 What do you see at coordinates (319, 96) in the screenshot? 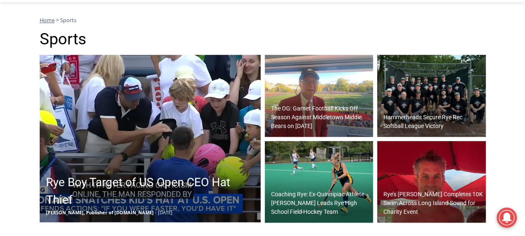
I see `img: (PHOTO: The voice of Rye Garnet Football and Old Garnet Steve Feeney in the Nugent Stadium press ...` at bounding box center [319, 96].